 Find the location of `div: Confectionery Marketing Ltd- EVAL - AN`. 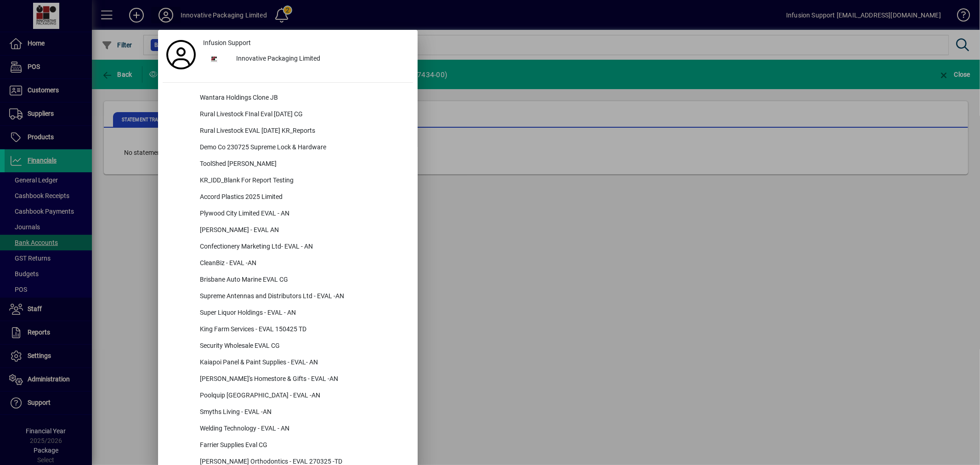

div: Confectionery Marketing Ltd- EVAL - AN is located at coordinates (303, 247).